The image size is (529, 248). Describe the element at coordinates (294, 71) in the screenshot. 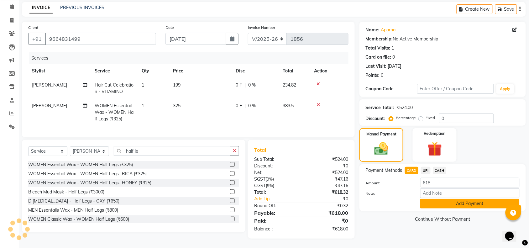

I see `th: Total` at that location.